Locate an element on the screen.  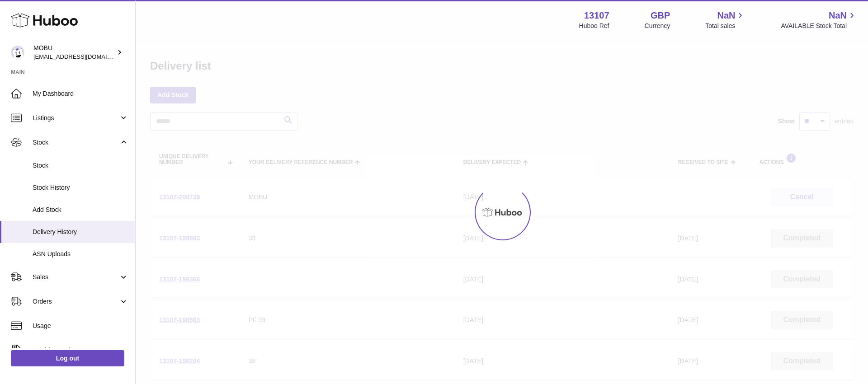
span: Invoicing and Payments is located at coordinates (75, 350).